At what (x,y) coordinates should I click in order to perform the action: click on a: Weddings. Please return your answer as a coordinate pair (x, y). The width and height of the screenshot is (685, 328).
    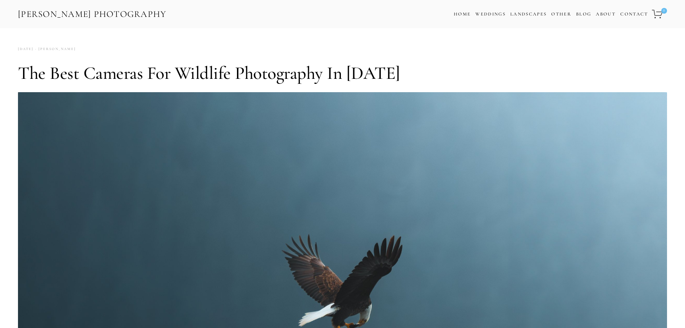
    Looking at the image, I should click on (490, 14).